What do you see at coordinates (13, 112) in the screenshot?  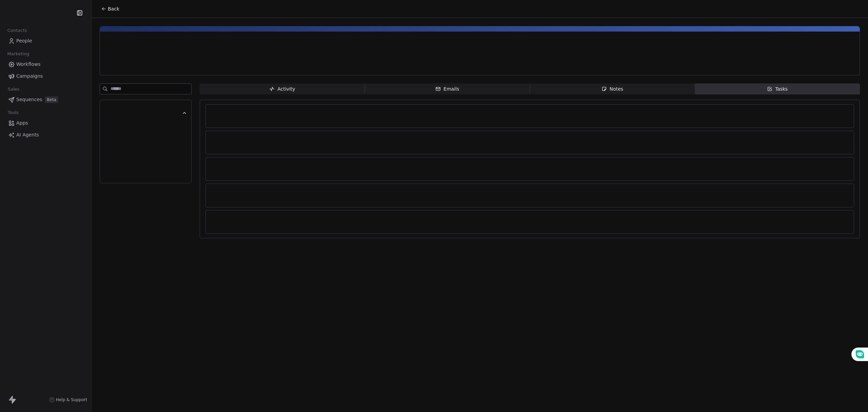 I see `span: Tools` at bounding box center [13, 112].